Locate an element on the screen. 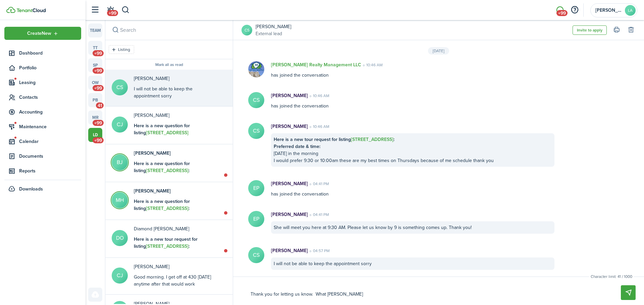 The image size is (644, 305). a: mr is located at coordinates (95, 118).